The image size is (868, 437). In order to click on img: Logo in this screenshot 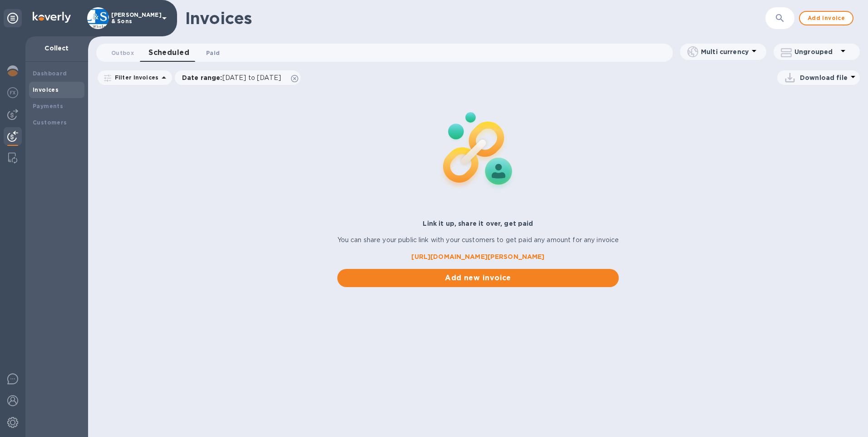, I will do `click(52, 17)`.